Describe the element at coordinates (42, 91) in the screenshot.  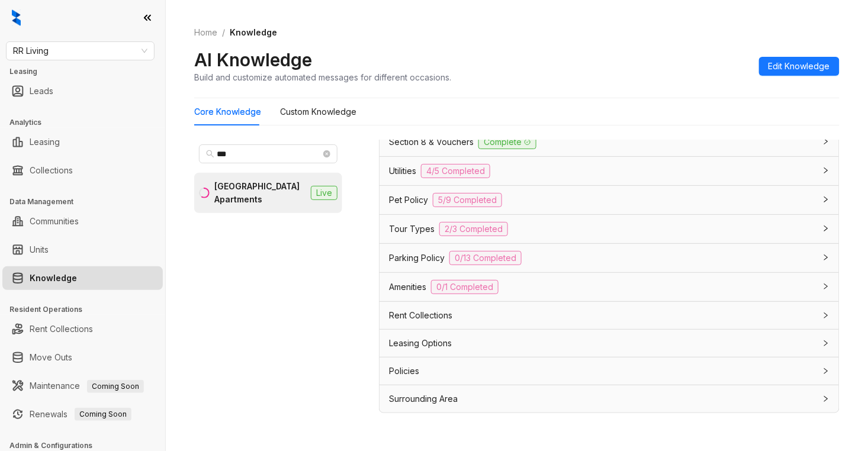
I see `a: Leads` at that location.